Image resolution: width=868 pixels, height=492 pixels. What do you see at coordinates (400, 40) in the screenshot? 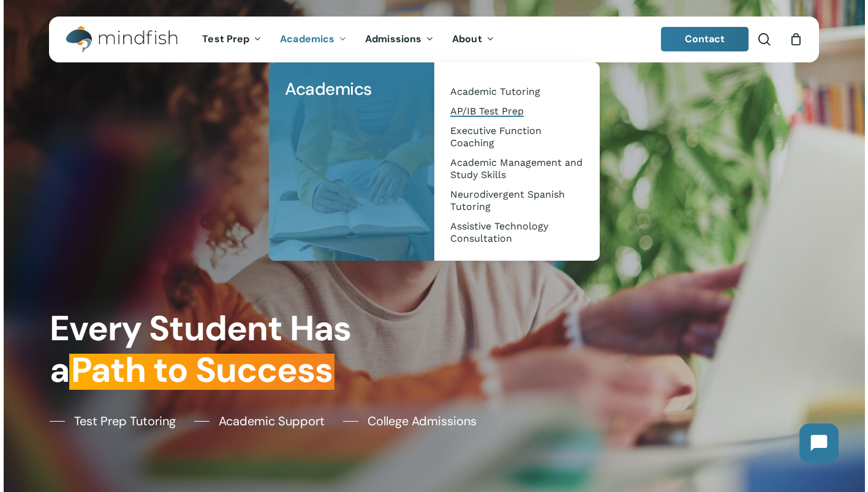
I see `a: Admissions` at bounding box center [400, 40].